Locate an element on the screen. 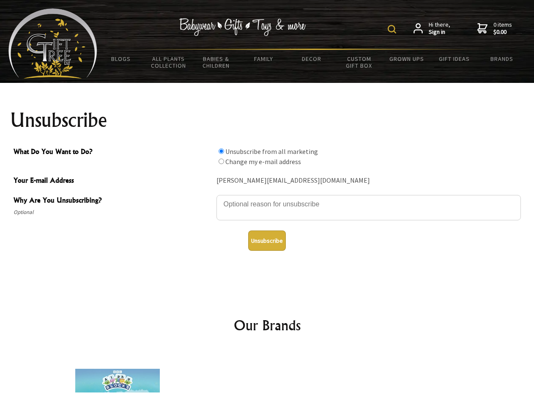 This screenshot has height=406, width=534. img: Babyware - Gifts - Toys and more... is located at coordinates (53, 44).